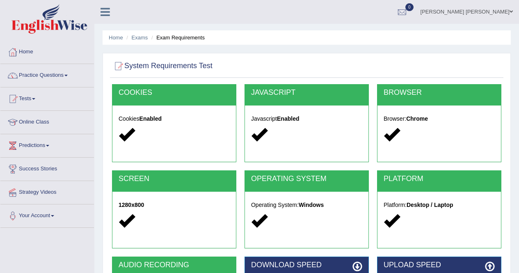  Describe the element at coordinates (311, 205) in the screenshot. I see `strong: Windows` at that location.